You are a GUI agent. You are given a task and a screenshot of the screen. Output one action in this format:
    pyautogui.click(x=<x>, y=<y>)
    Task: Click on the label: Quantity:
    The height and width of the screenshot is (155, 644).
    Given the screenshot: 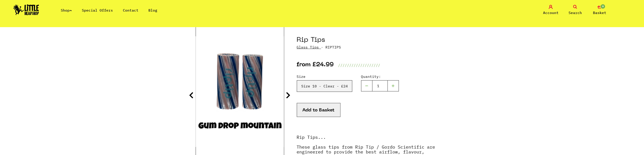 What is the action you would take?
    pyautogui.click(x=380, y=77)
    